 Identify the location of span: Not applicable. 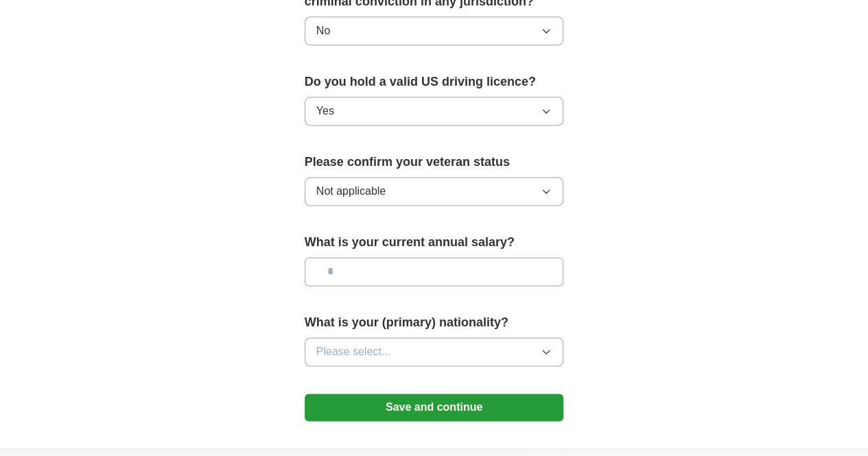
(350, 192).